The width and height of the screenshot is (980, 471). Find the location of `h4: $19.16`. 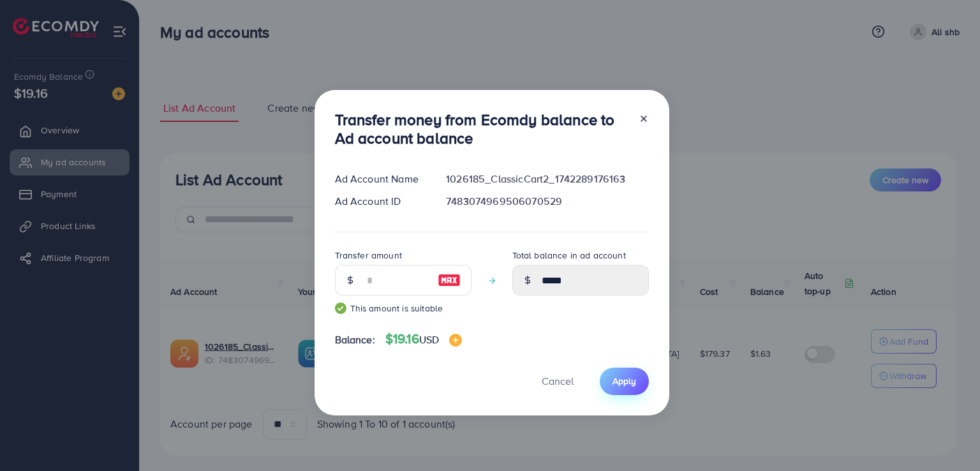

h4: $19.16 is located at coordinates (424, 339).